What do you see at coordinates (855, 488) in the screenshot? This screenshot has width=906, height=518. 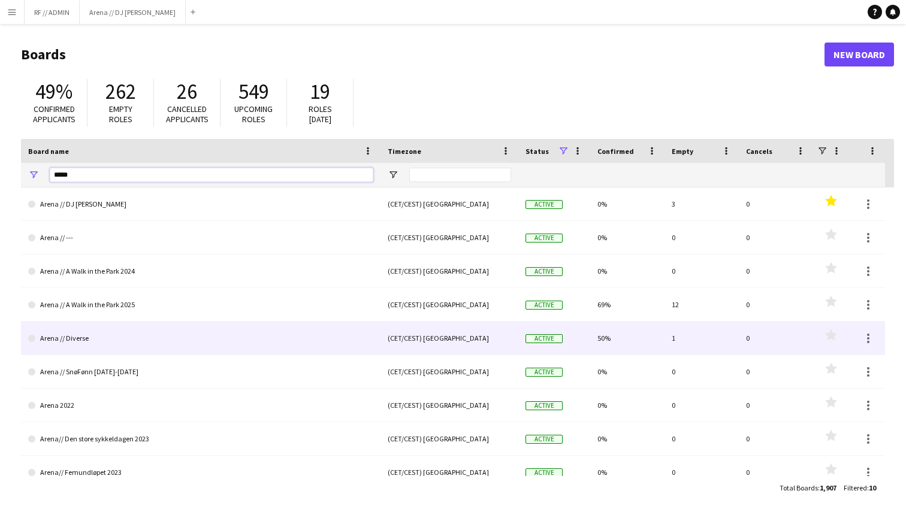 I see `span: Filtered` at bounding box center [855, 488].